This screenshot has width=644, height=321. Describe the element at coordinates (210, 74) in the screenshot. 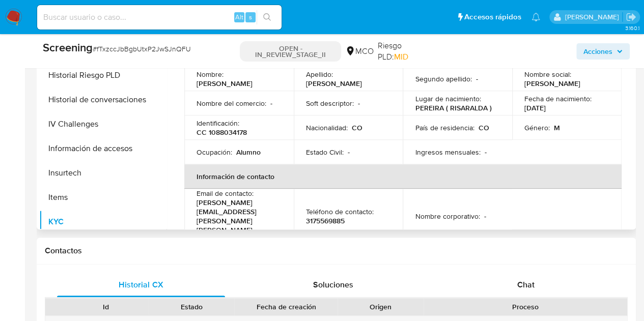

I see `p: Nombre :` at that location.